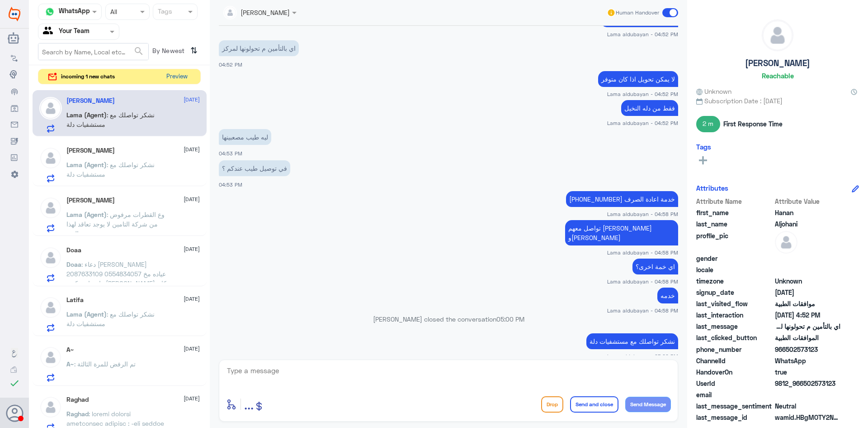 This screenshot has width=868, height=428. What do you see at coordinates (808, 383) in the screenshot?
I see `span: 9812_966502573123` at bounding box center [808, 383].